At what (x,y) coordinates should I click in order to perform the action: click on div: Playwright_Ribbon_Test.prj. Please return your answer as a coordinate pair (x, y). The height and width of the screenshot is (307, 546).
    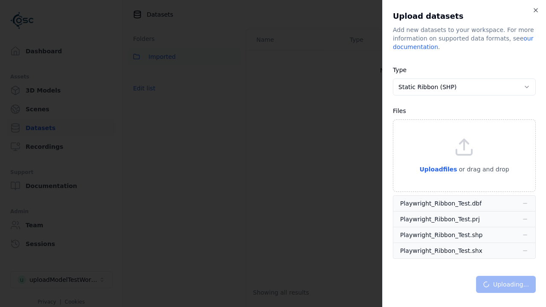
    Looking at the image, I should click on (440, 219).